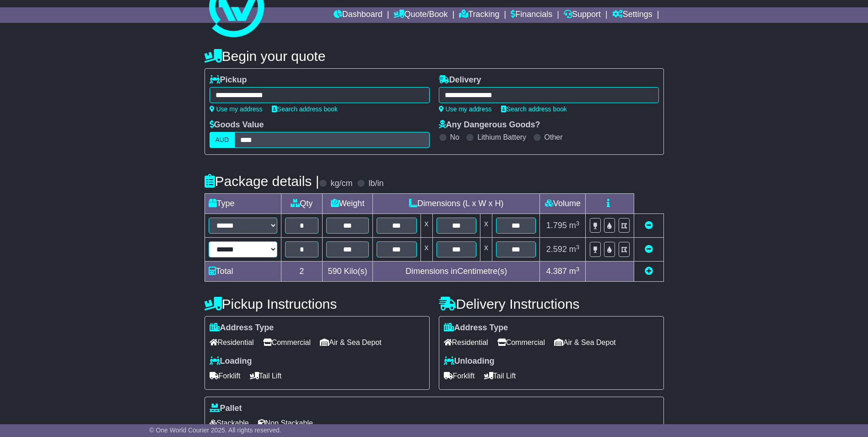 Image resolution: width=868 pixels, height=437 pixels. I want to click on h4: Pickup Instructions, so click(317, 304).